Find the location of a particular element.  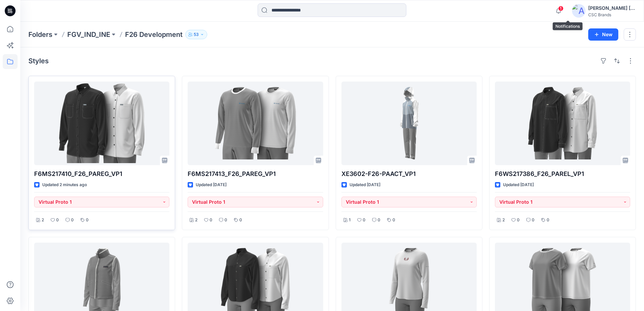

a: F6WS217386_F26_PAREL_VP1 is located at coordinates (562, 123).